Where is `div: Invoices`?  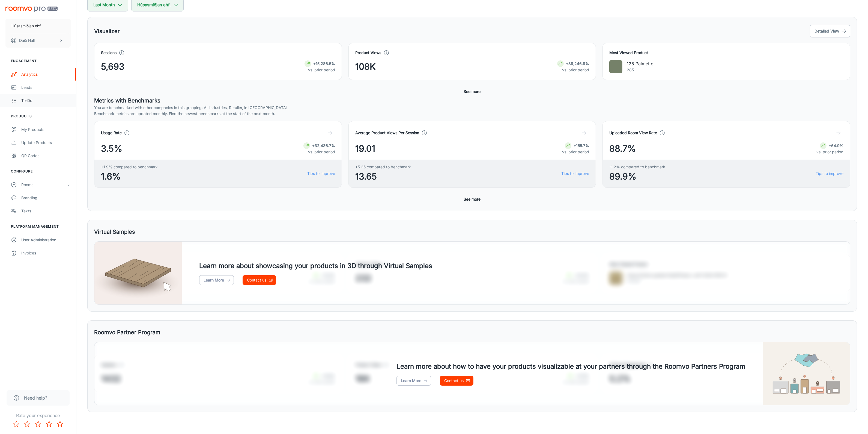 div: Invoices is located at coordinates (46, 253).